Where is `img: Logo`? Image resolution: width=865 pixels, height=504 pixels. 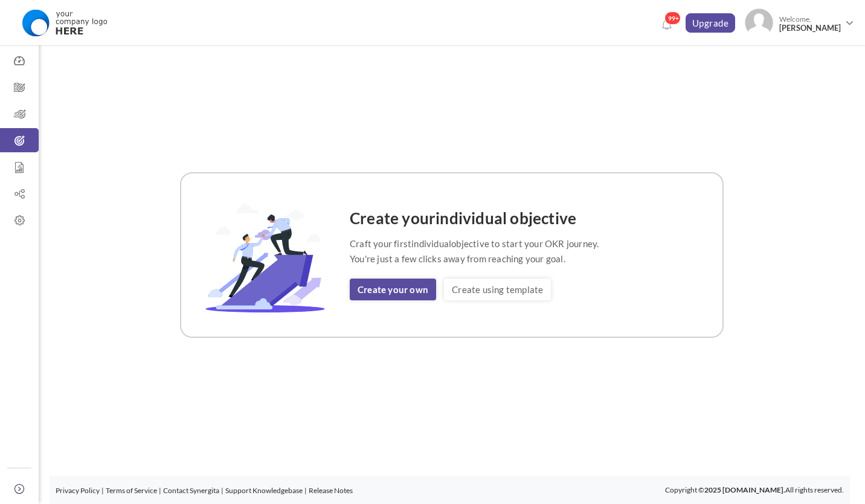 img: Logo is located at coordinates (64, 23).